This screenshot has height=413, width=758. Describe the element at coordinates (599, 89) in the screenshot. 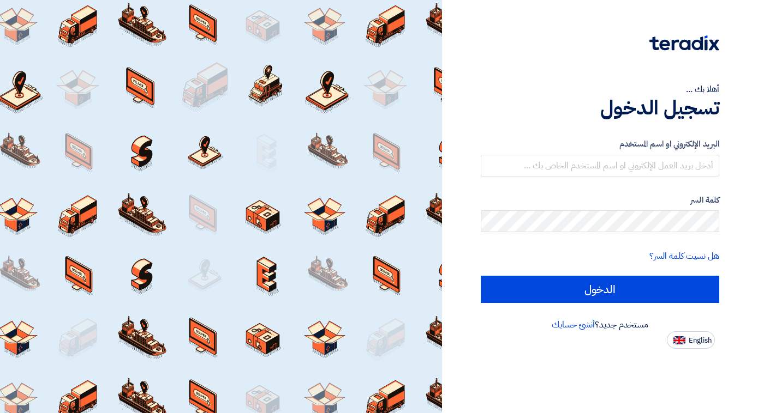

I see `div: أهلا بك ...` at that location.